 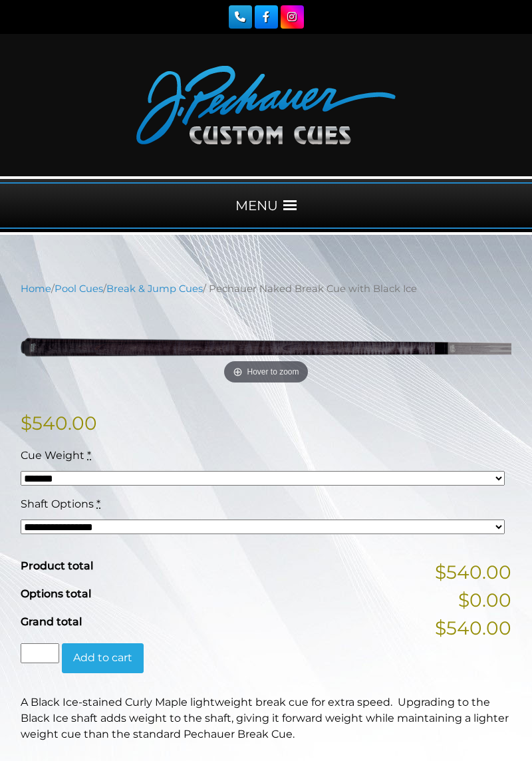 I want to click on bdi: 540.00, so click(x=59, y=423).